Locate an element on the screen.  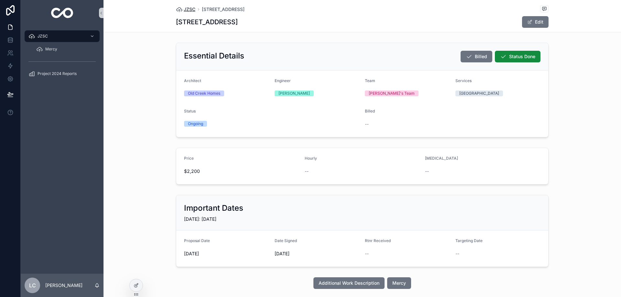
button: Edit is located at coordinates (535, 22).